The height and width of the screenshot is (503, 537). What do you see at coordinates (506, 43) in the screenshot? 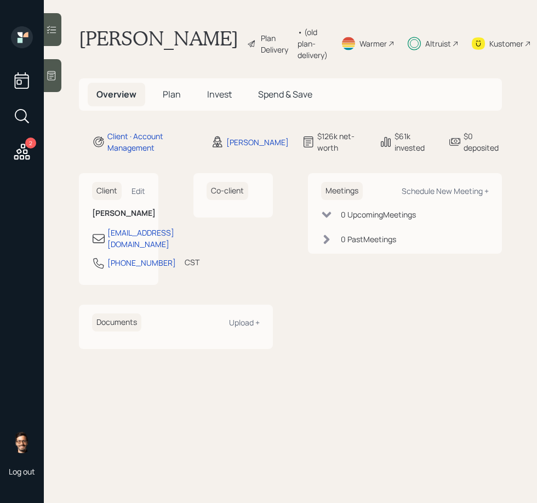
I see `div: Kustomer` at bounding box center [506, 43].